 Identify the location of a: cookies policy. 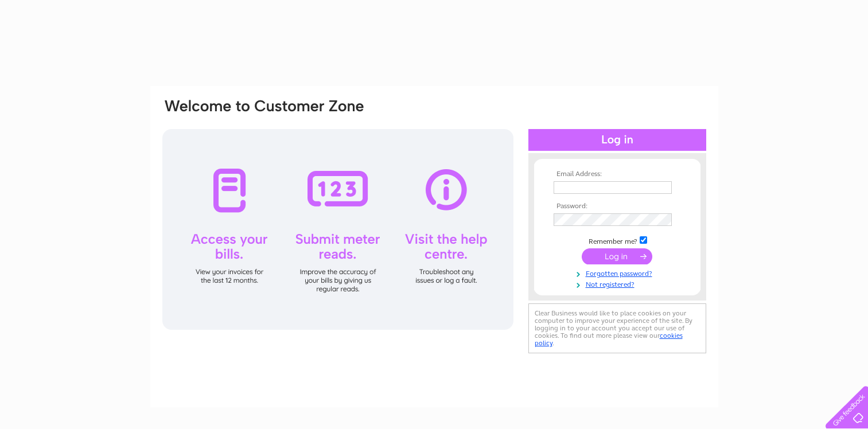
(609, 339).